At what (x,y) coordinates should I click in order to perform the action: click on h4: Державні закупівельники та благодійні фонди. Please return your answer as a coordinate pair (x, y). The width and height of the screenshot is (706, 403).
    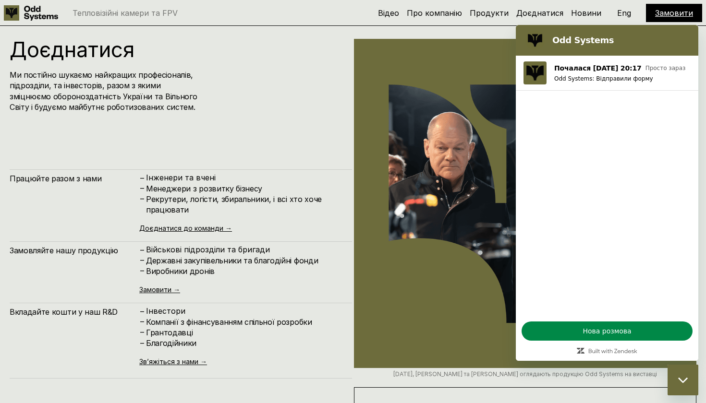
    Looking at the image, I should click on (244, 261).